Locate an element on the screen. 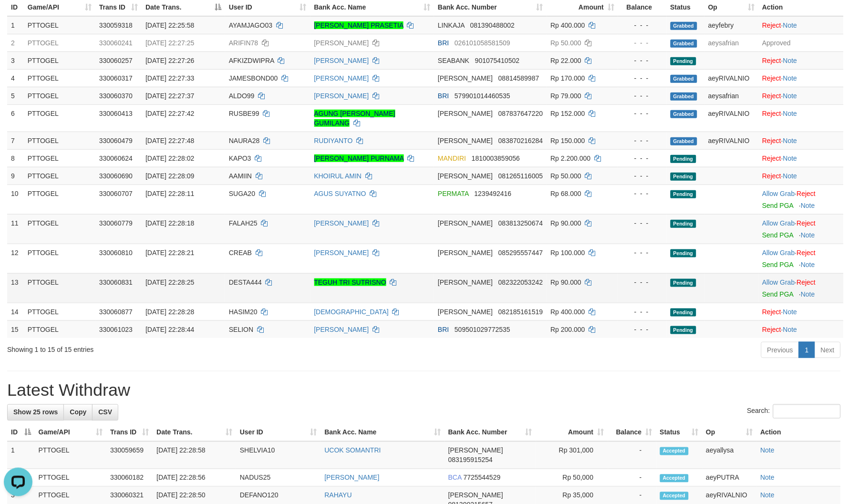 The height and width of the screenshot is (504, 848). span: Rp 50.000 is located at coordinates (566, 176).